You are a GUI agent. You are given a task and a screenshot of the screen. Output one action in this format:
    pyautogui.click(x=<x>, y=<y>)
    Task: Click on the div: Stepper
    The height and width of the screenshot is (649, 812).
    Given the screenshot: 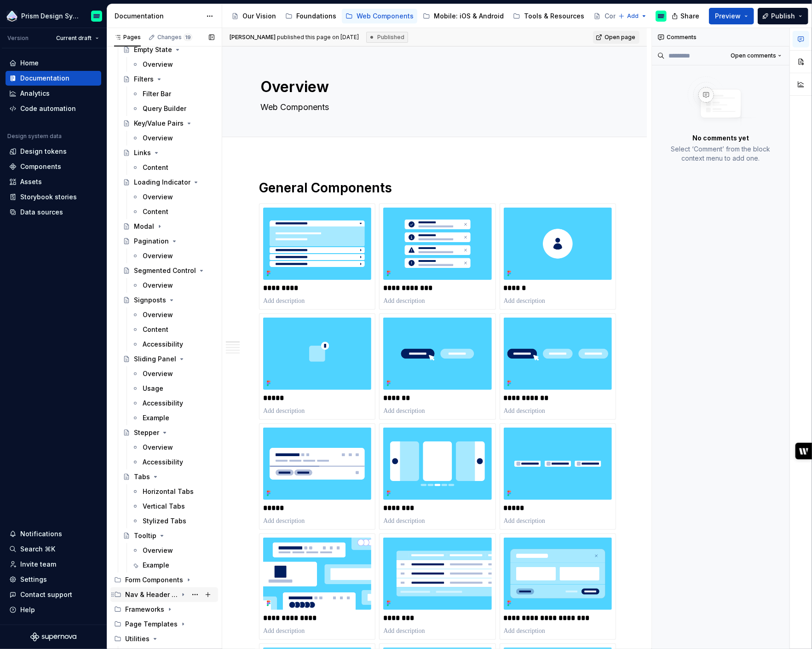 What is the action you would take?
    pyautogui.click(x=146, y=433)
    